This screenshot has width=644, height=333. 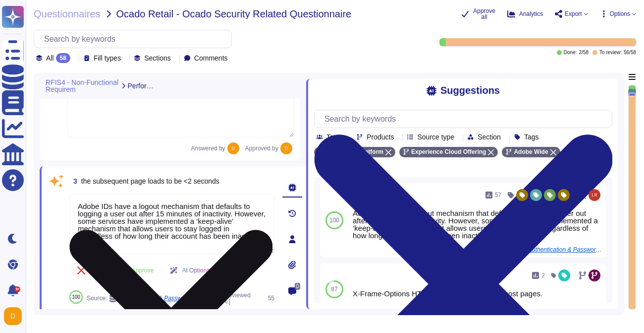 What do you see at coordinates (532, 14) in the screenshot?
I see `span: Analytics` at bounding box center [532, 14].